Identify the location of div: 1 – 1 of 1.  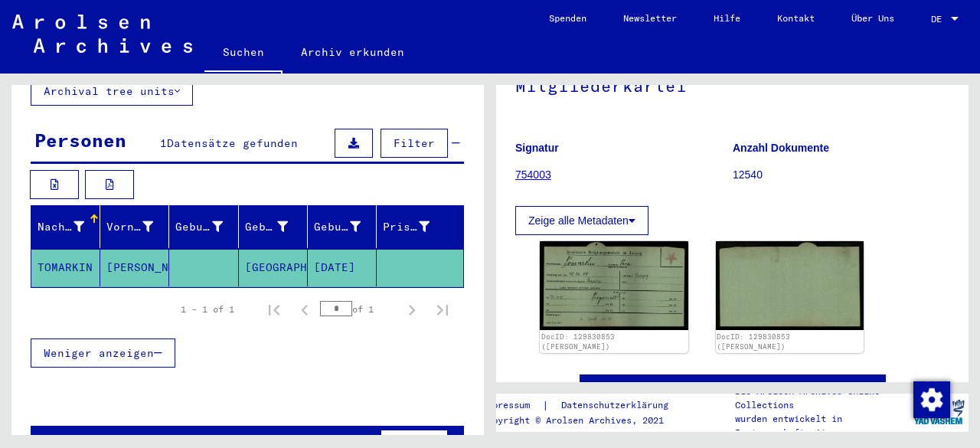
(207, 309).